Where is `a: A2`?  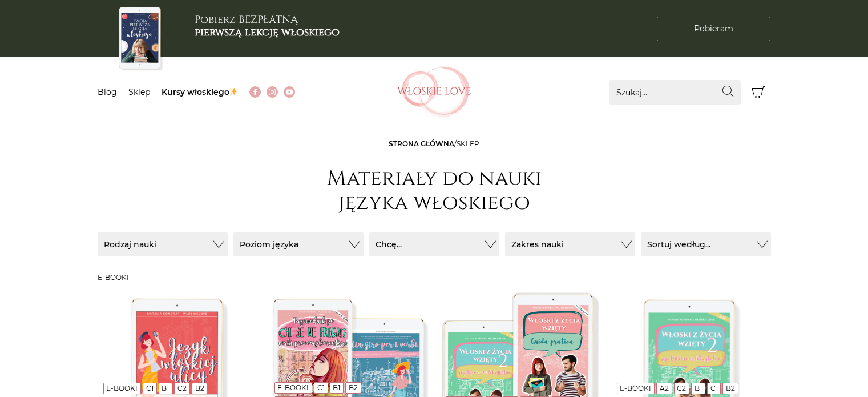
a: A2 is located at coordinates (664, 387).